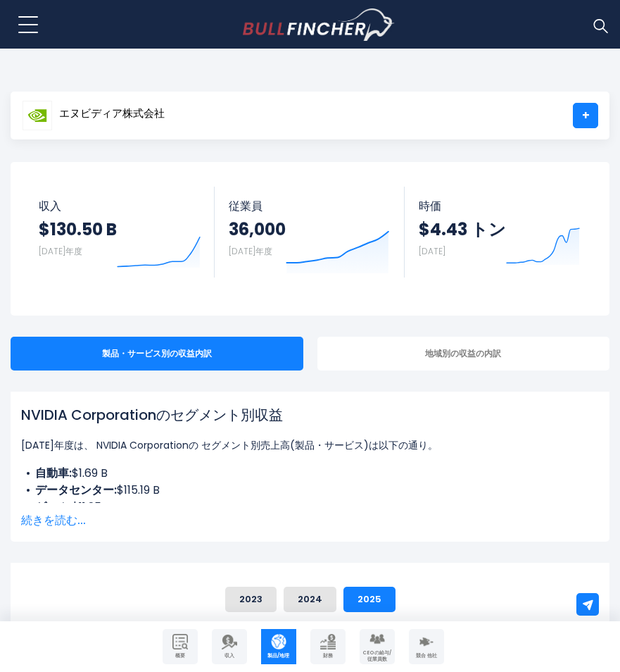  I want to click on span: 従業員, so click(309, 206).